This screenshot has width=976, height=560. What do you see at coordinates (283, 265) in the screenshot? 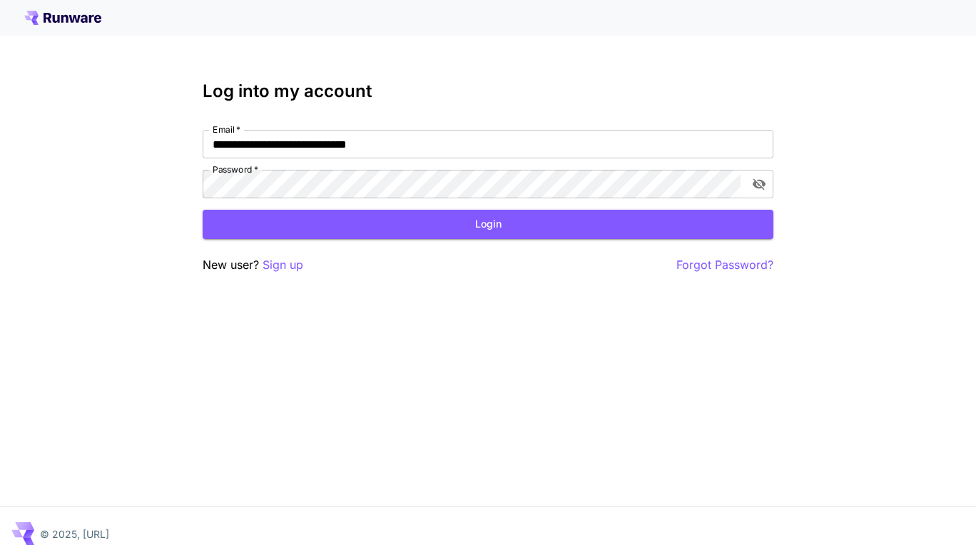
I see `p: Sign up` at bounding box center [283, 265].